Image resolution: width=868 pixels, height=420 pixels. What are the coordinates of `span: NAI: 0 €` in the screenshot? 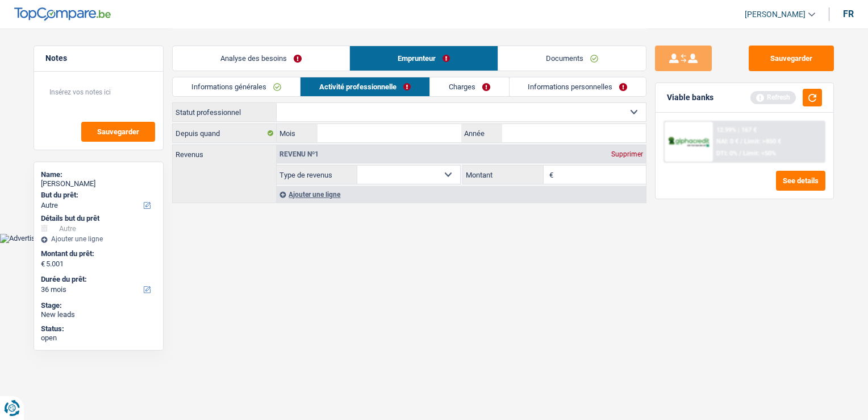 It's located at (727, 141).